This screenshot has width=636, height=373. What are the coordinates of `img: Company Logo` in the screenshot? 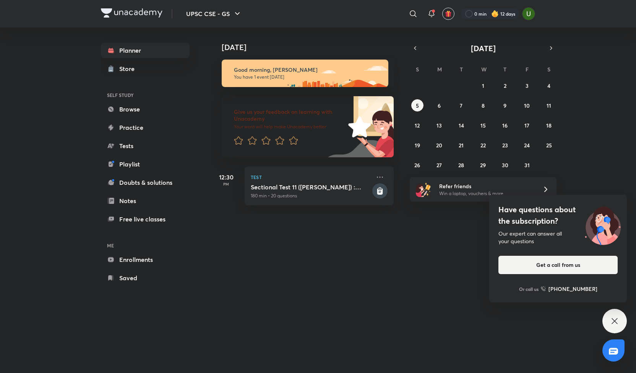 It's located at (131, 13).